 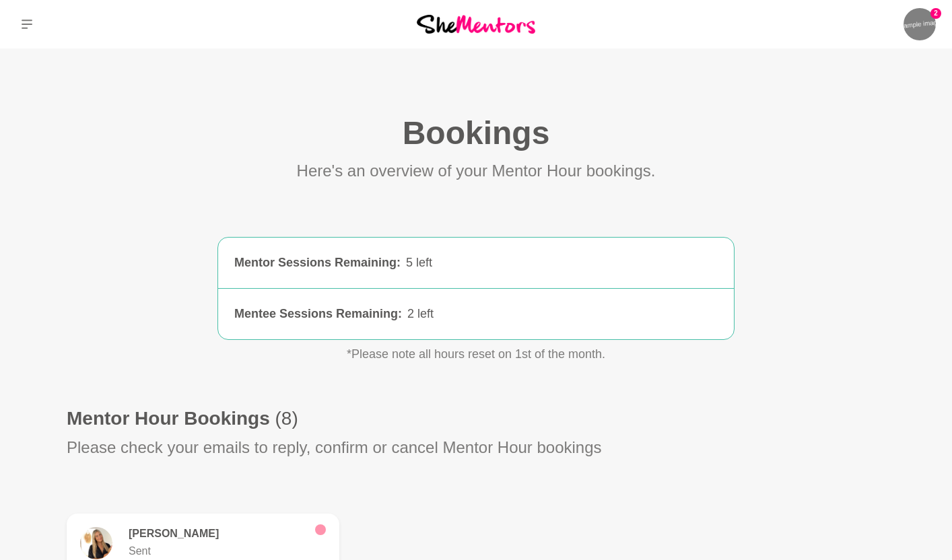 I want to click on a: Jeff Bocala2, so click(x=919, y=24).